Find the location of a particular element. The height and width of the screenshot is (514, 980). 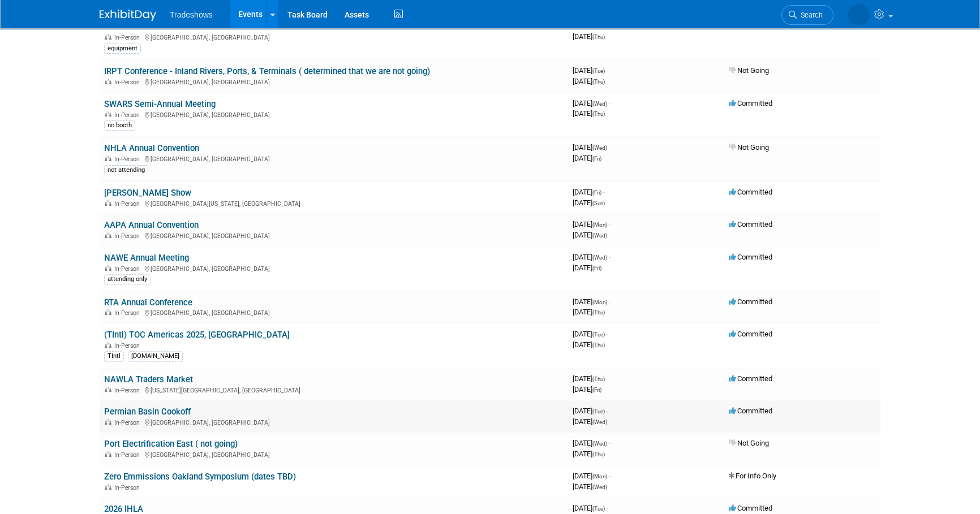

div: attending only is located at coordinates (128, 279).